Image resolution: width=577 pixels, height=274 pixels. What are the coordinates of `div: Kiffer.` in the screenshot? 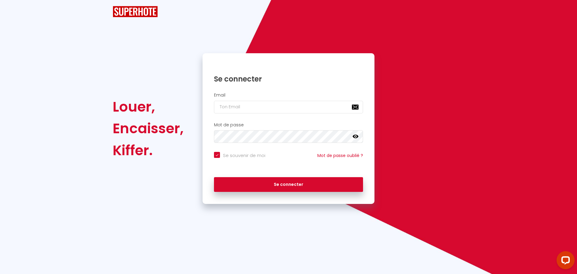 It's located at (148, 150).